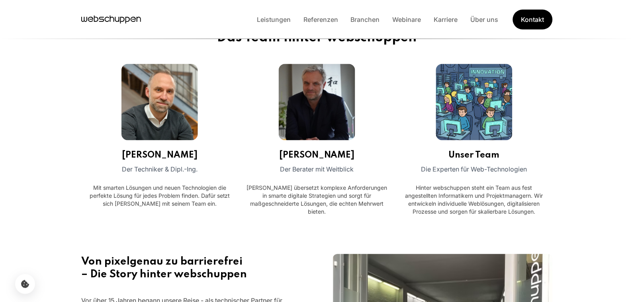 The width and height of the screenshot is (634, 302). Describe the element at coordinates (474, 200) in the screenshot. I see `p: Hinter webschuppen steht ein Team aus fest angestellten Informatikern und Projektmanagern. Wir en...` at that location.